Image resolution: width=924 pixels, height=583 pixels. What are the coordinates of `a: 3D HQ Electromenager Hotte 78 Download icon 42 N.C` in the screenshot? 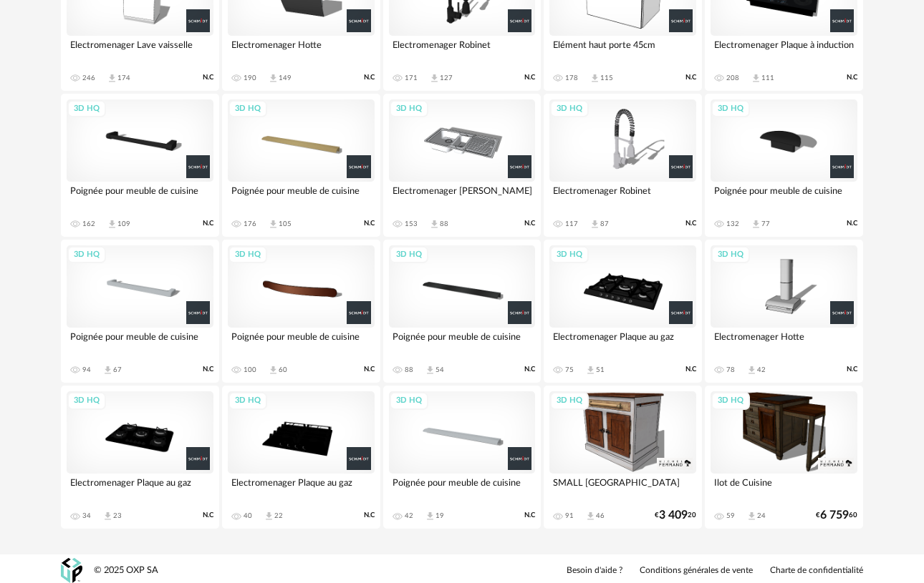 It's located at (783, 312).